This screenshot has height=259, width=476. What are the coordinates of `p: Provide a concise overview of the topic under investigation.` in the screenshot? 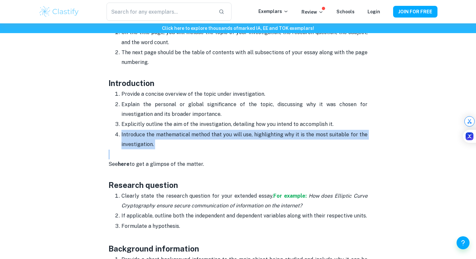 It's located at (245, 94).